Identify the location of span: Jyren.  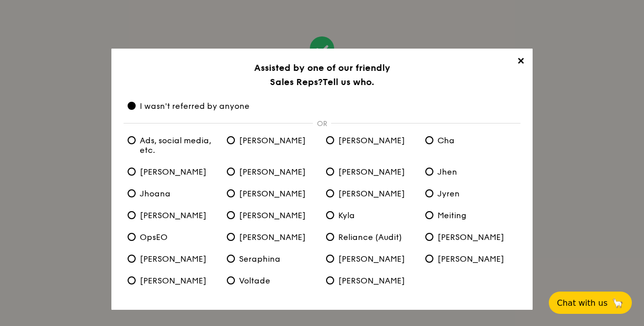
(442, 193).